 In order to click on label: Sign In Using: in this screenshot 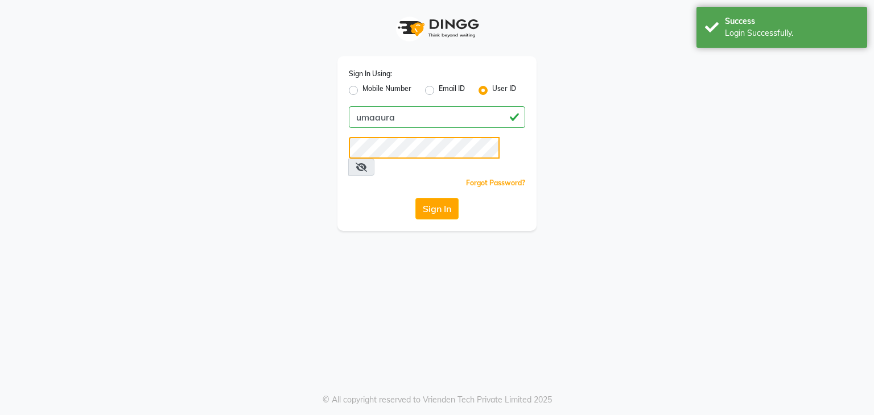, I will do `click(370, 74)`.